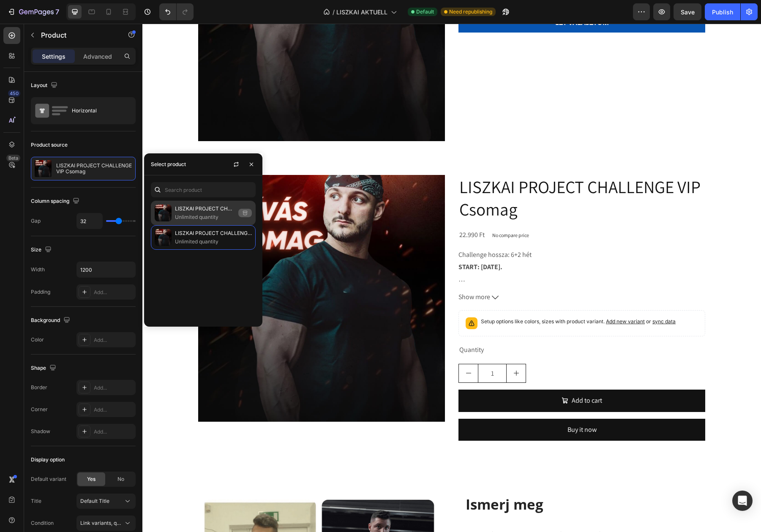  I want to click on input: Search in Settings & Advanced, so click(203, 189).